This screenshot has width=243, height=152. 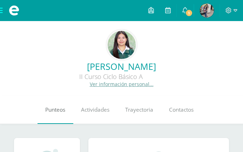 I want to click on span: Actividades, so click(x=95, y=109).